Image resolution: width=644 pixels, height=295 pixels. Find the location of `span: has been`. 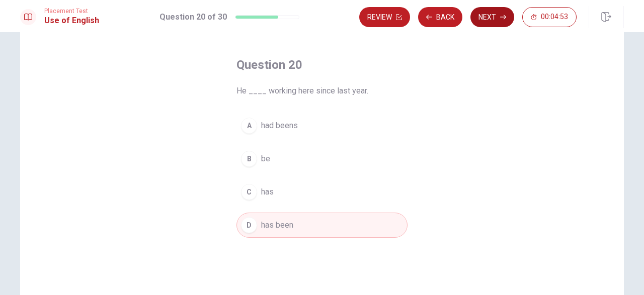

span: has been is located at coordinates (277, 225).